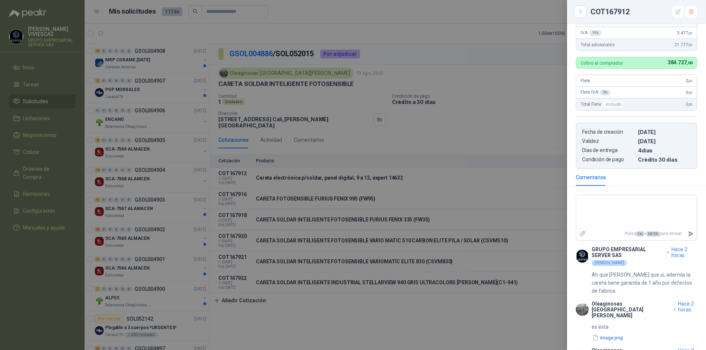 Image resolution: width=706 pixels, height=350 pixels. What do you see at coordinates (591, 178) in the screenshot?
I see `div: Comentarios` at bounding box center [591, 178].